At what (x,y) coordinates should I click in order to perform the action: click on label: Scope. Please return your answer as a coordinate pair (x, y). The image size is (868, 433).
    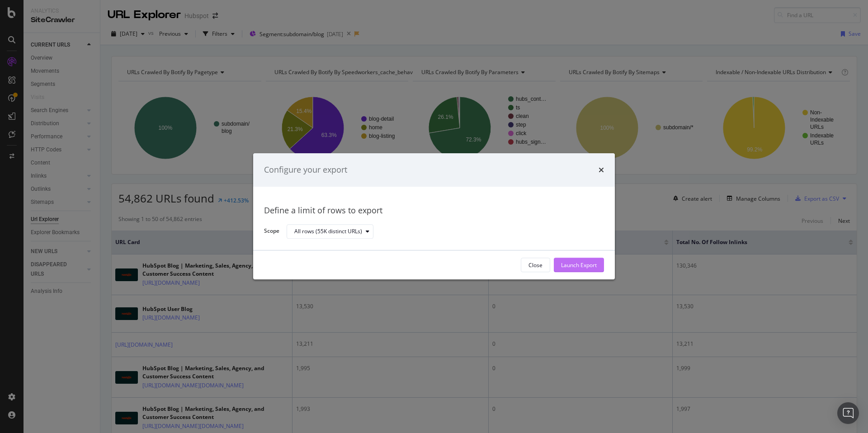
    Looking at the image, I should click on (272, 232).